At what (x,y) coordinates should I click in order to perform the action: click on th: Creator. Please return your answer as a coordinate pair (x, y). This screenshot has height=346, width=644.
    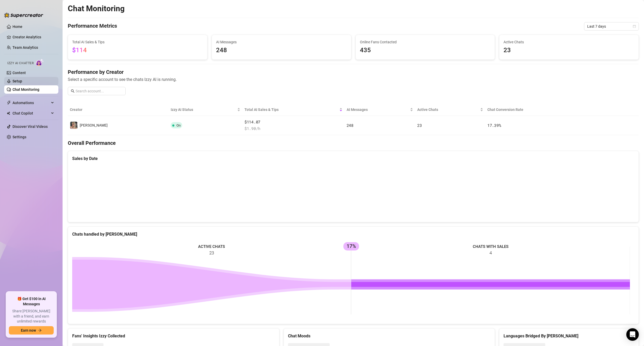
    Looking at the image, I should click on (118, 110).